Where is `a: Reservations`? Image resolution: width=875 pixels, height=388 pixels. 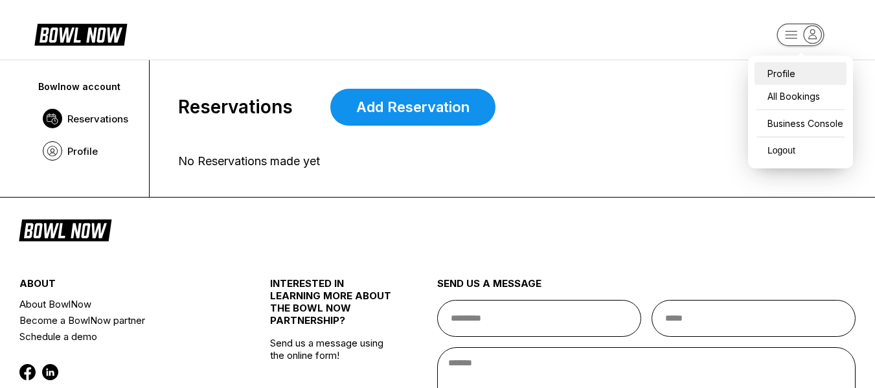
a: Reservations is located at coordinates (87, 119).